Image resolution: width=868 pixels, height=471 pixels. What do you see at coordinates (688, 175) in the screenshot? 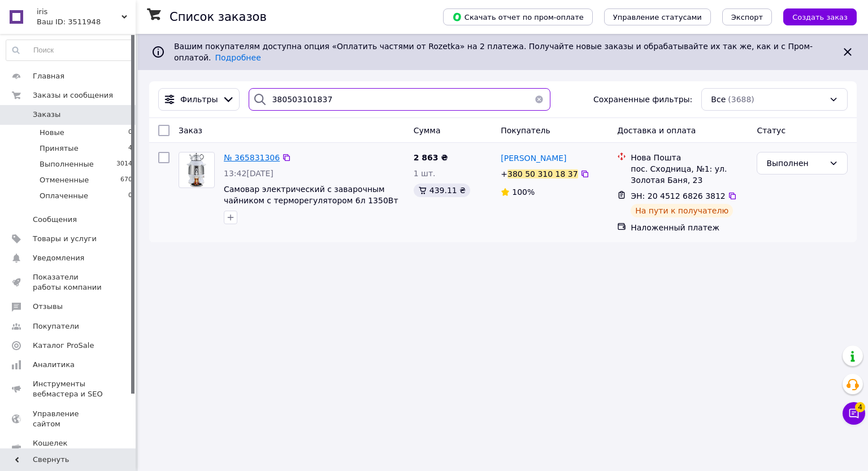
I see `div: пос. Сходница, №1: ул. Золотая Баня, 23` at bounding box center [688, 175].